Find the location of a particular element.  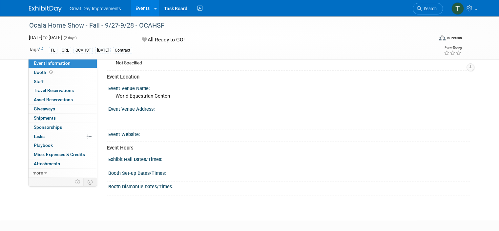

a: Attachments is located at coordinates (63, 163).